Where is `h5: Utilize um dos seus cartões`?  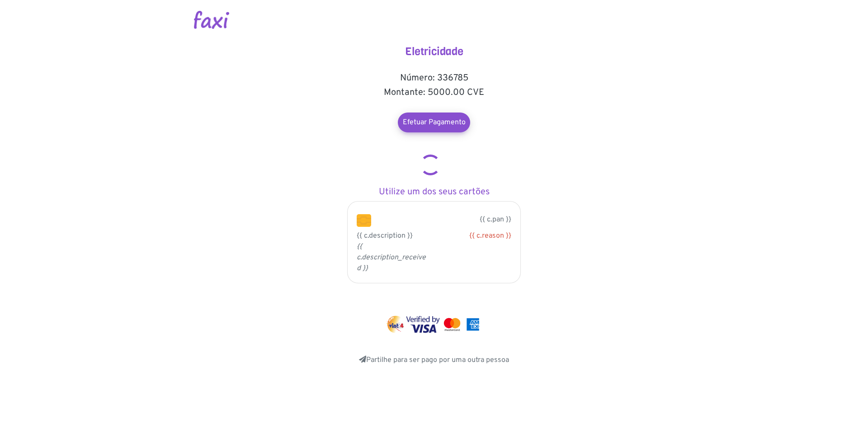 h5: Utilize um dos seus cartões is located at coordinates (434, 192).